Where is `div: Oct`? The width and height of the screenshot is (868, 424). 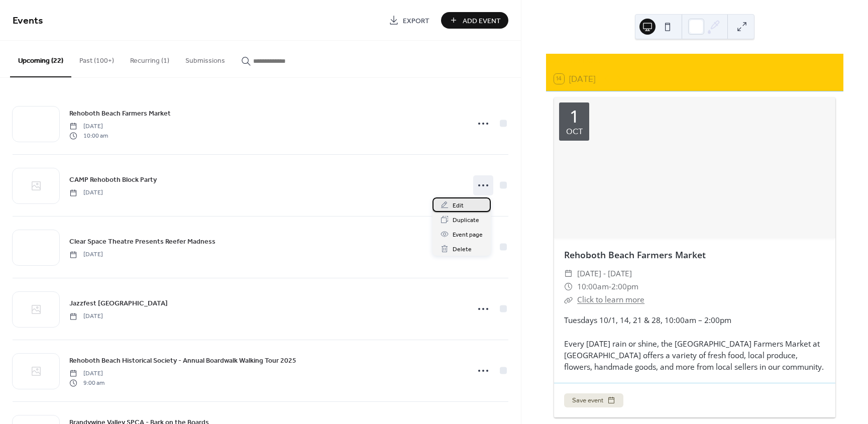
div: Oct is located at coordinates (574, 131).